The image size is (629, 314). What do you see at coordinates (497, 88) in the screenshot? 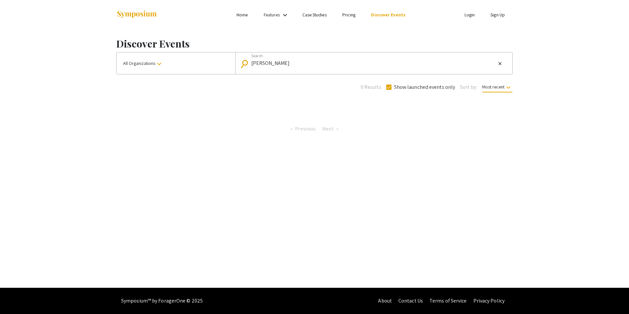
I see `span: Most recent` at bounding box center [497, 88].